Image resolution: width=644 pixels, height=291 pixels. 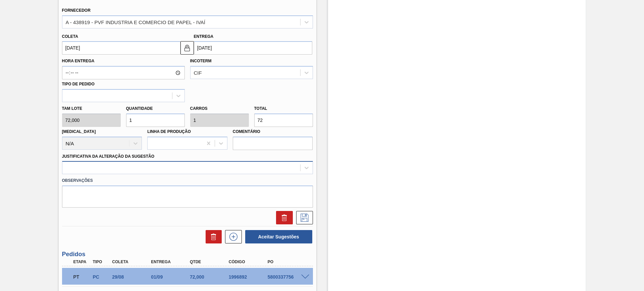 What do you see at coordinates (76, 10) in the screenshot?
I see `label: Fornecedor` at bounding box center [76, 10].